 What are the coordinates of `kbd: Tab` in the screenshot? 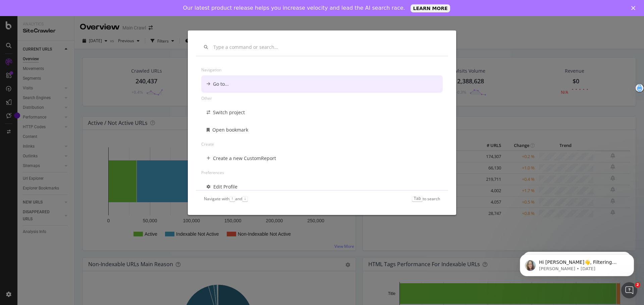 It's located at (418, 199).